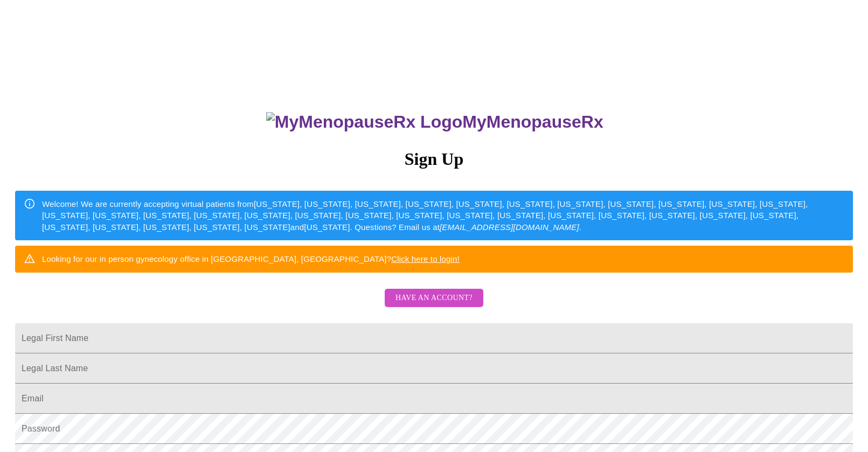 This screenshot has height=452, width=868. I want to click on a: Click here to login!, so click(425, 258).